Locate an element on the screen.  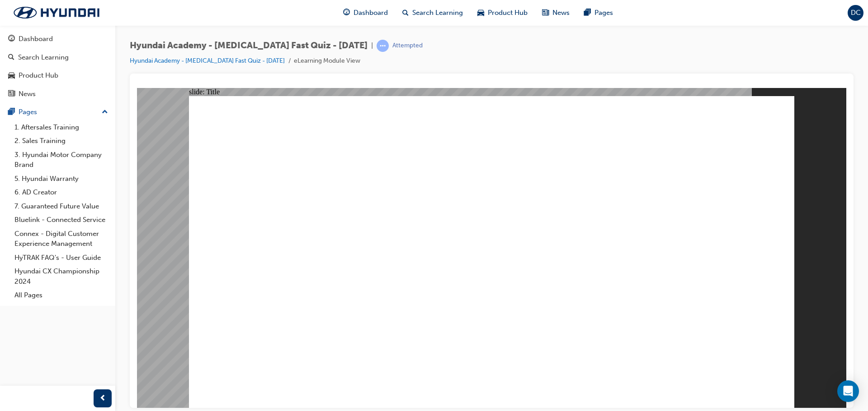
a: Hyundai CX Championship 2024 is located at coordinates (61, 276).